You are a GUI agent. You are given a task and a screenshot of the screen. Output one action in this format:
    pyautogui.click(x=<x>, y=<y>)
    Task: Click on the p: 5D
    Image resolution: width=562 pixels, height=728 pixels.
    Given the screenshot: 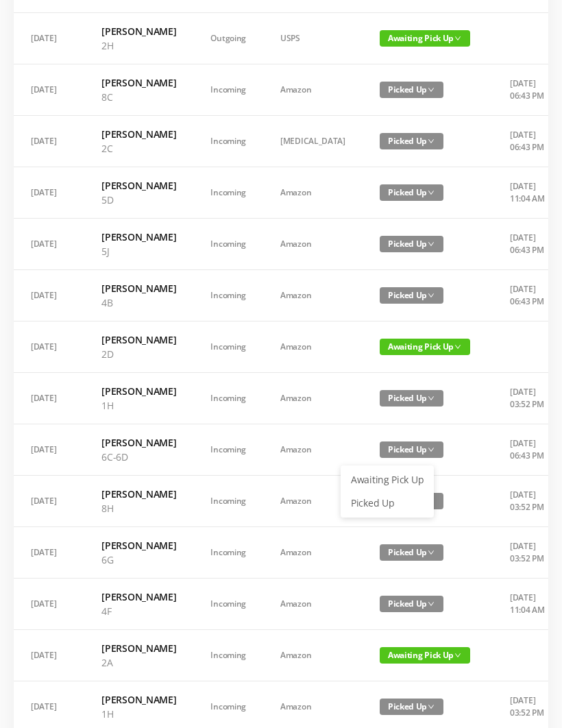 What is the action you would take?
    pyautogui.click(x=139, y=200)
    